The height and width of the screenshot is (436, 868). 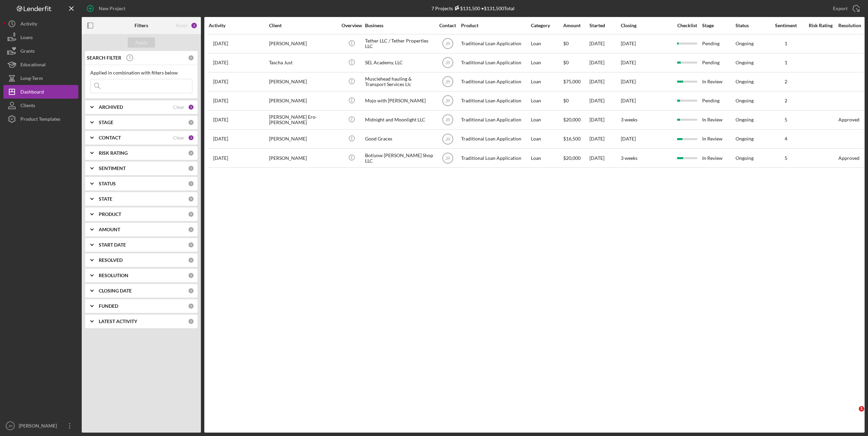 What do you see at coordinates (41, 106) in the screenshot?
I see `button: Clients` at bounding box center [41, 106].